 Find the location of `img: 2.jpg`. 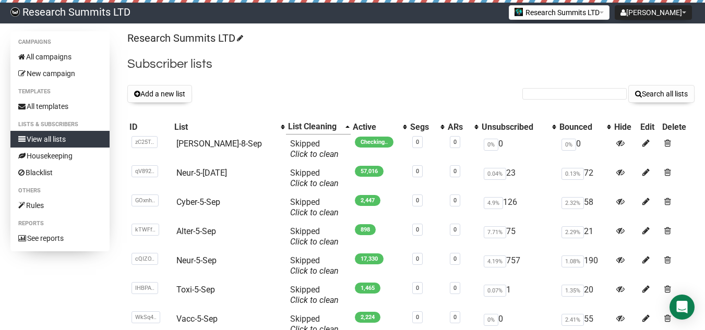

img: 2.jpg is located at coordinates (519, 12).